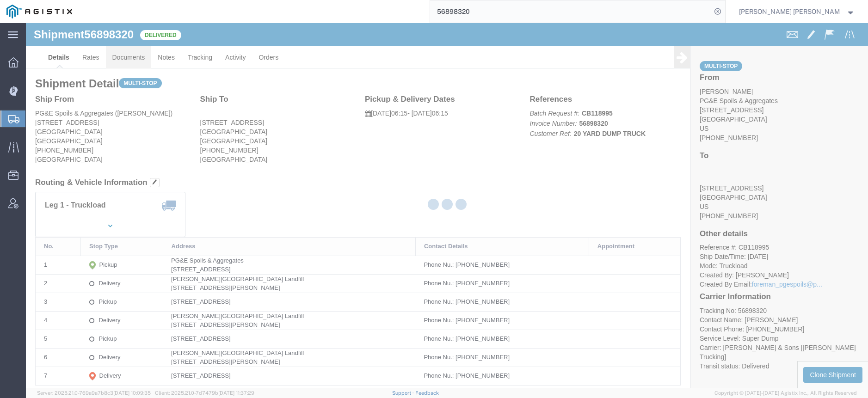 The height and width of the screenshot is (398, 868). I want to click on a: Feedback, so click(426, 394).